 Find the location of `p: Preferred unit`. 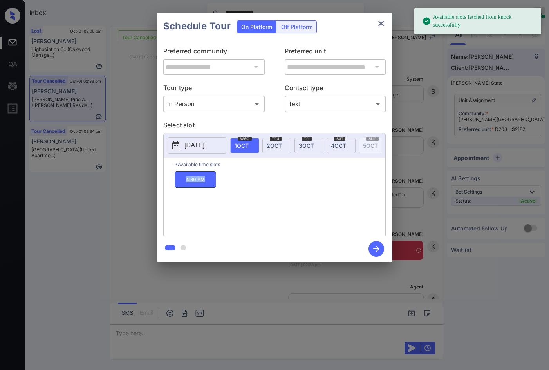

p: Preferred unit is located at coordinates (335, 53).